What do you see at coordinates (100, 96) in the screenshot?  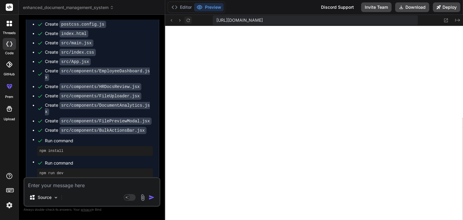 I see `code: src/components/FileUploader.jsx` at bounding box center [100, 96].